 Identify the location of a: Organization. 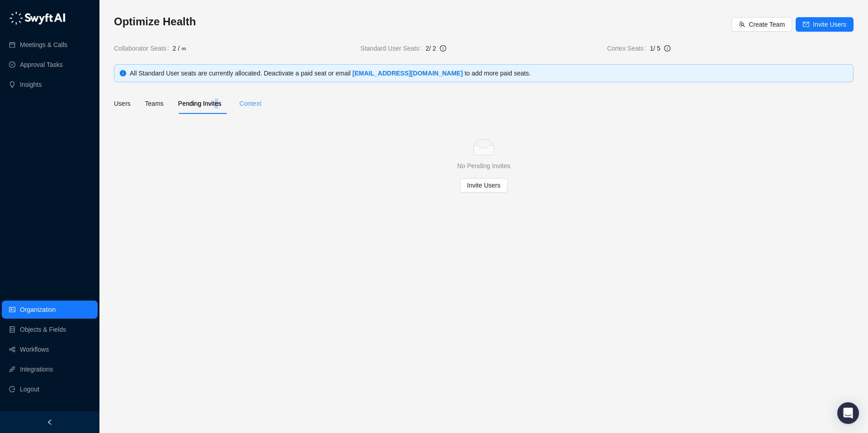
(38, 310).